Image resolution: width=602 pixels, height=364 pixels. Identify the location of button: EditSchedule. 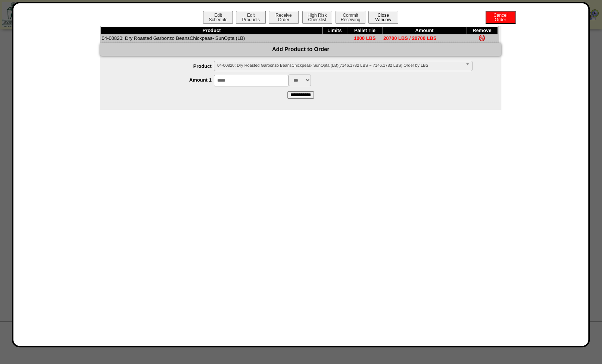
(218, 17).